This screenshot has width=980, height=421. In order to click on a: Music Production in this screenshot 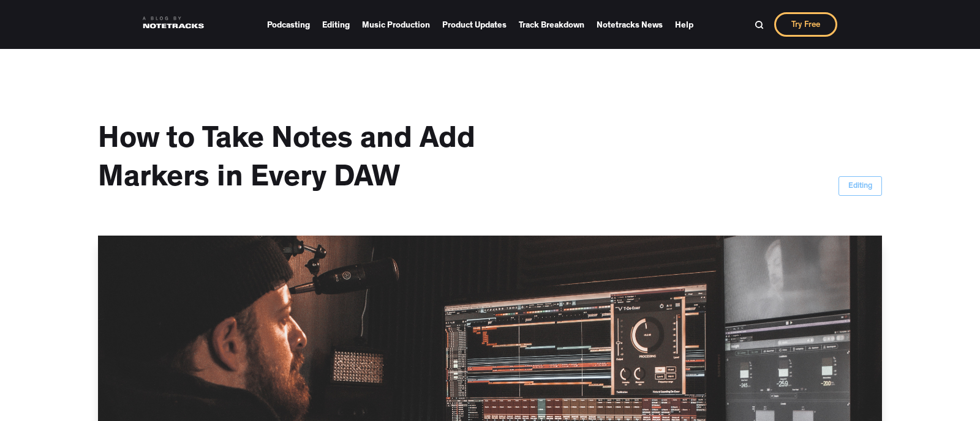, I will do `click(396, 25)`.